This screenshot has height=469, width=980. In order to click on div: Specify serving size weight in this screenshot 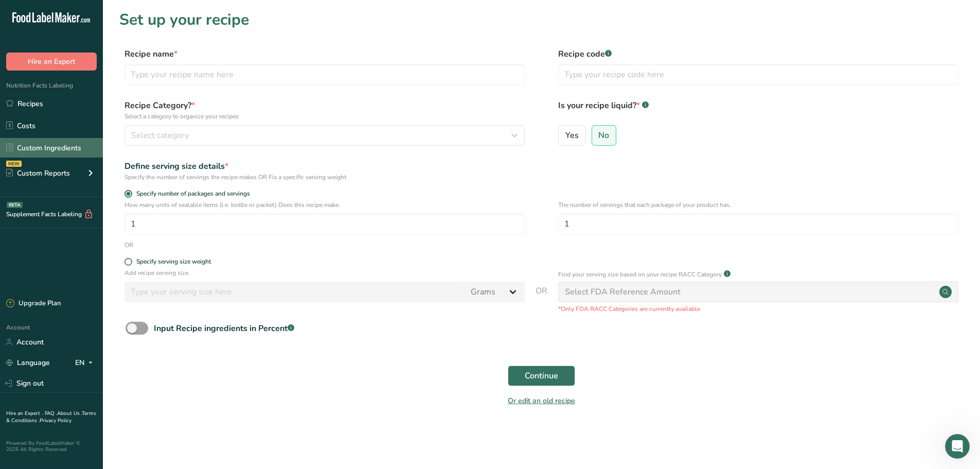, I will do `click(173, 262)`.